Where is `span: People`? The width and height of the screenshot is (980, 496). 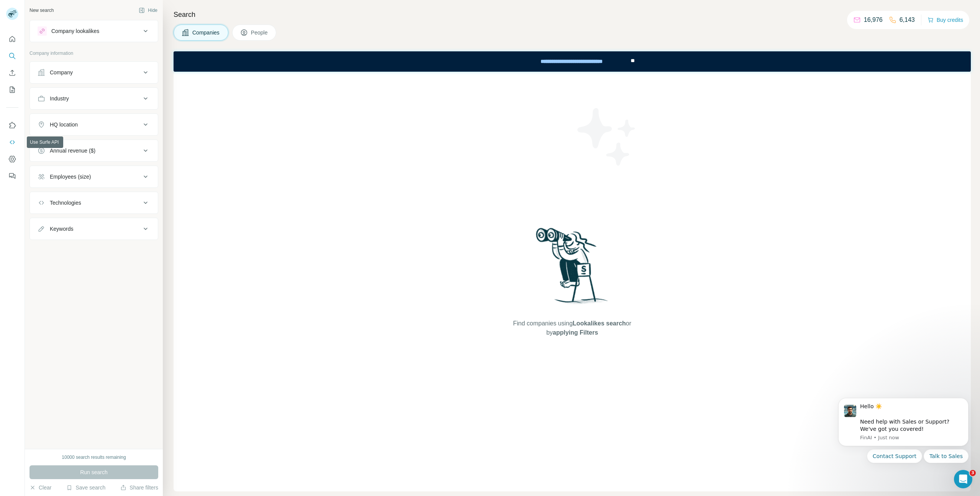
span: People is located at coordinates (260, 33).